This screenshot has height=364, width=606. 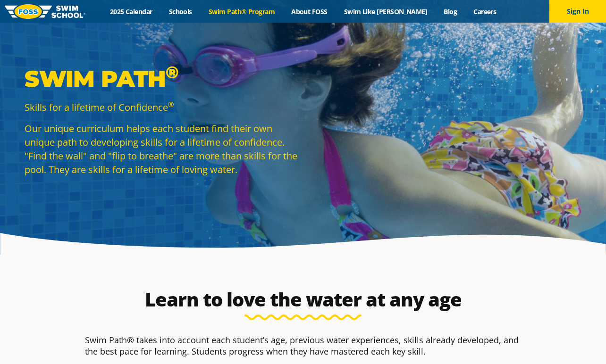 I want to click on a: Swim Path® Program, so click(x=241, y=11).